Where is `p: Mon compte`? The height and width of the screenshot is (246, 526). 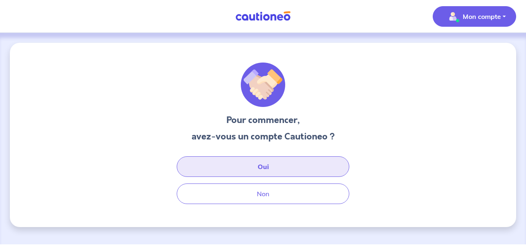 p: Mon compte is located at coordinates (482, 16).